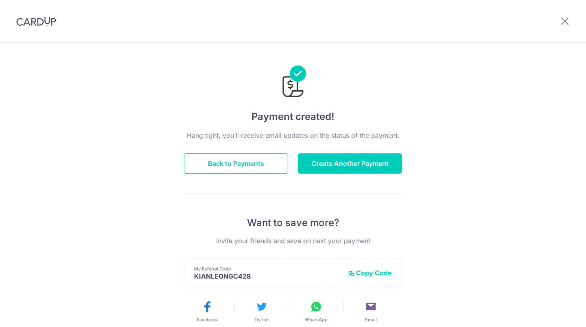 Image resolution: width=586 pixels, height=327 pixels. Describe the element at coordinates (36, 21) in the screenshot. I see `img: CardUp` at that location.